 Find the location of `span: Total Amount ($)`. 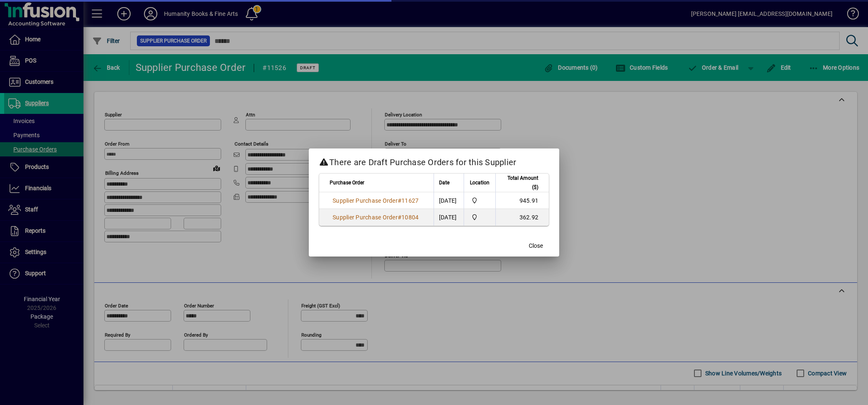

span: Total Amount ($) is located at coordinates (519, 183).